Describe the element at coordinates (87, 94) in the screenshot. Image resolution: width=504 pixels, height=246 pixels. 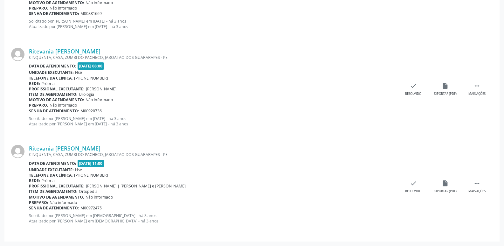
I see `span: Urologia` at that location.